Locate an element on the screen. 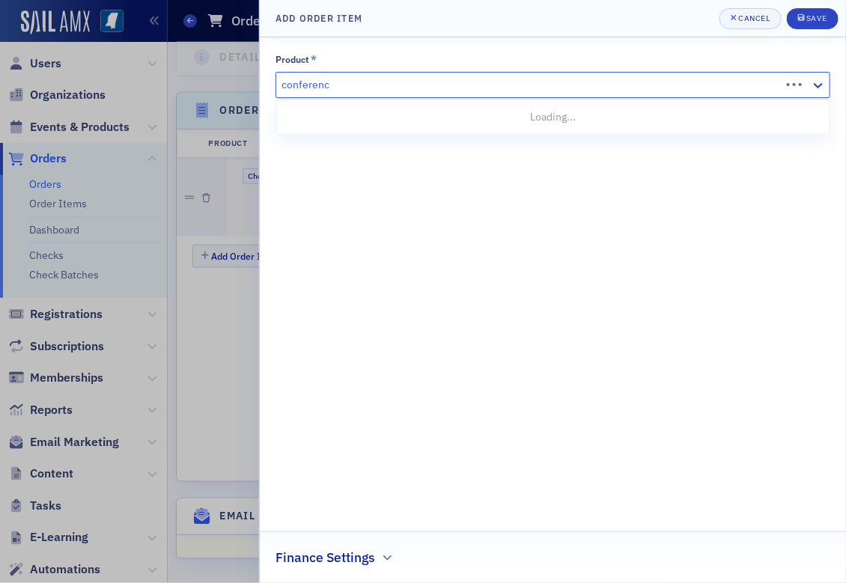 This screenshot has height=583, width=846. div: Product is located at coordinates (292, 59).